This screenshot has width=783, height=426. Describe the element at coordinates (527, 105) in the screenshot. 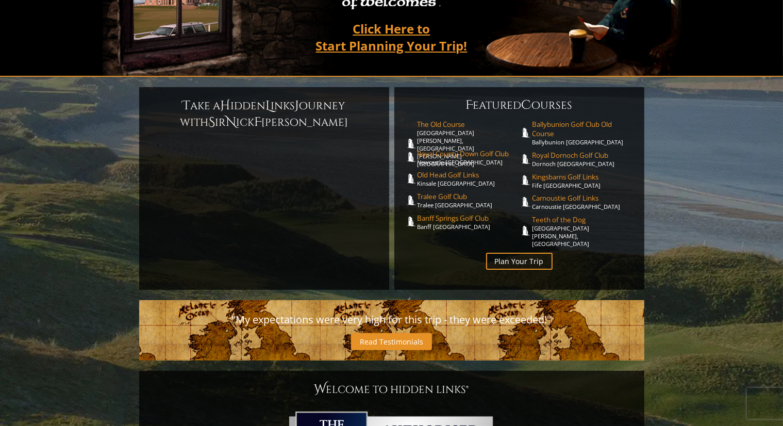

I see `span: C` at that location.